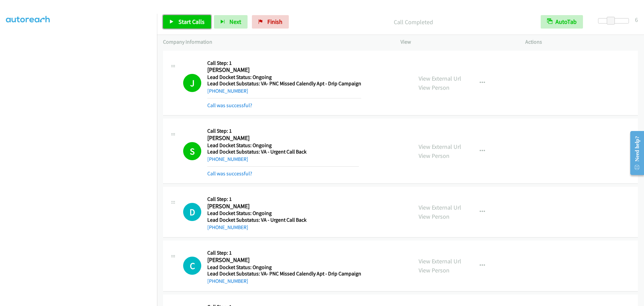 This screenshot has height=306, width=644. I want to click on span: Next, so click(235, 22).